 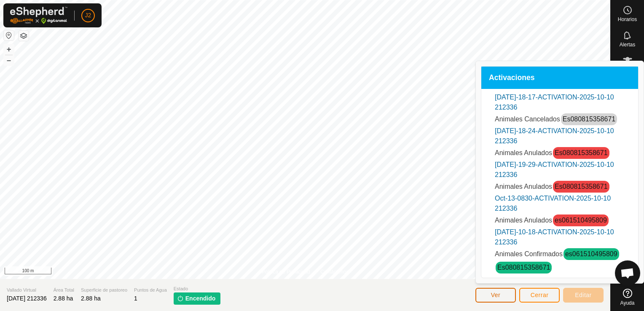 What do you see at coordinates (136, 298) in the screenshot?
I see `span: 1` at bounding box center [136, 298].